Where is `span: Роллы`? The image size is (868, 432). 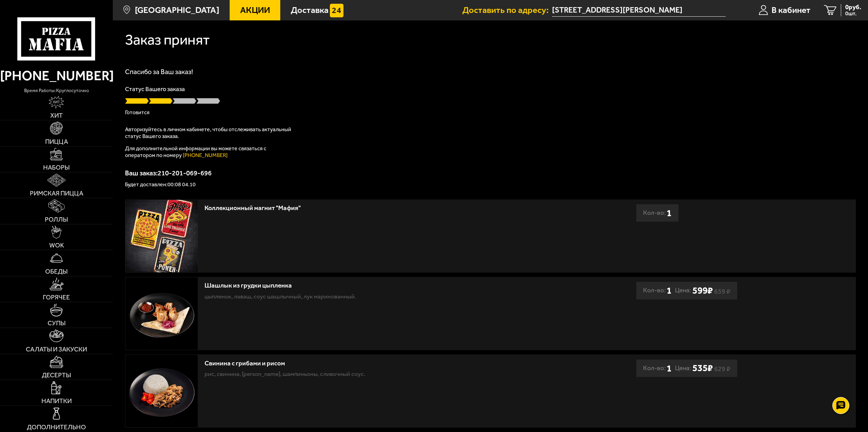 span: Роллы is located at coordinates (56, 219).